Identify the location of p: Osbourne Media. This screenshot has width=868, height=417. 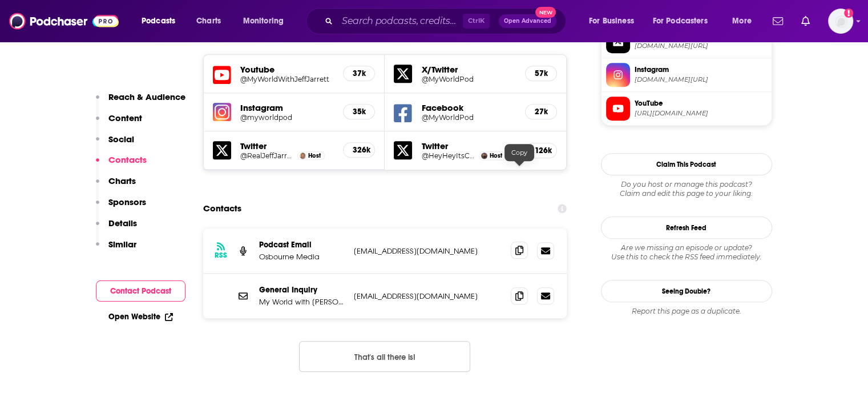
(302, 257).